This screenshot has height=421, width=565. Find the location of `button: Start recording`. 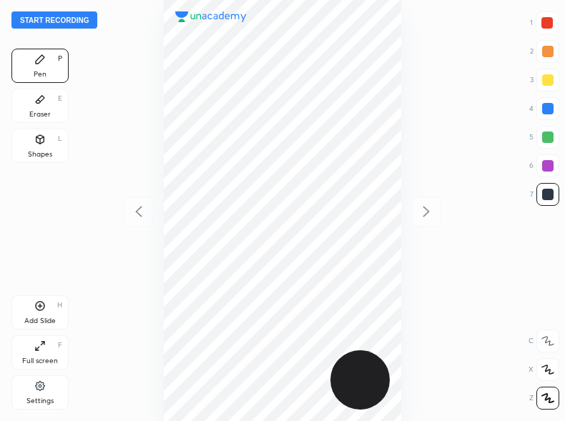

button: Start recording is located at coordinates (54, 20).